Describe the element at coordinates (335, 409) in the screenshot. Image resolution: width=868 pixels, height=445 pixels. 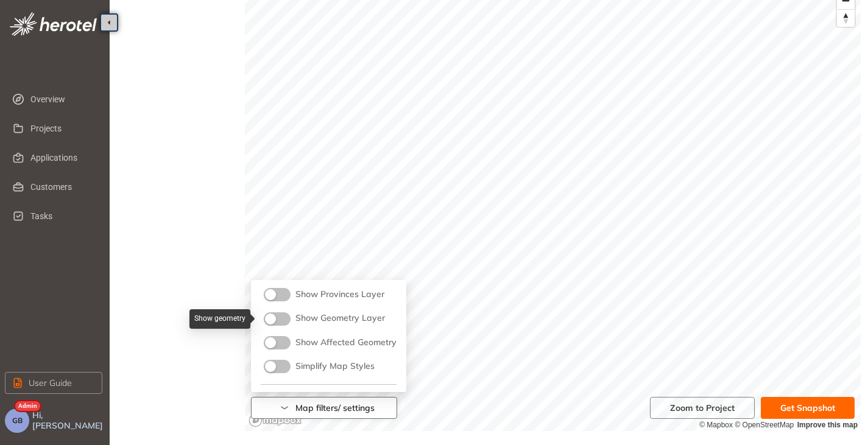
I see `span: Map filters/ settings` at that location.